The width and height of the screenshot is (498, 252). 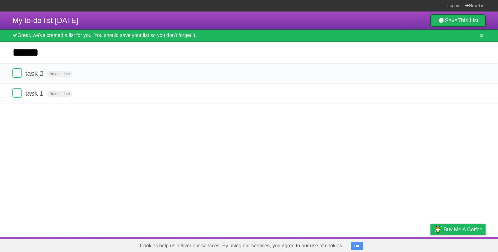 What do you see at coordinates (463, 230) in the screenshot?
I see `span: Buy me a coffee` at bounding box center [463, 230].